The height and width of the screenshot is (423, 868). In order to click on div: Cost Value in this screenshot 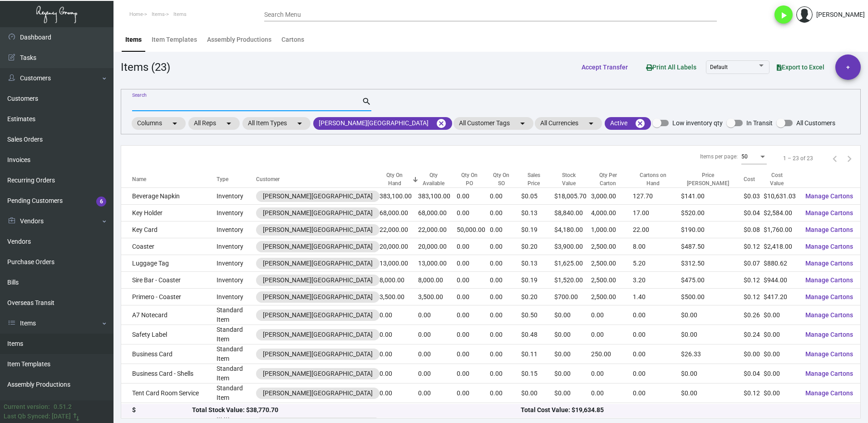, I will do `click(777, 179)`.